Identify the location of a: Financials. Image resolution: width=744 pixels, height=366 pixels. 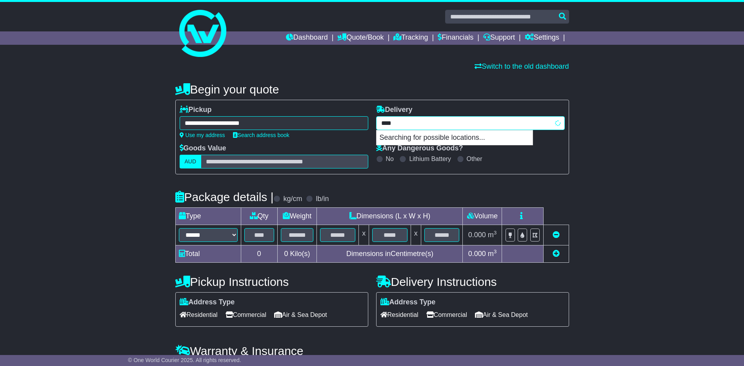
(455, 38).